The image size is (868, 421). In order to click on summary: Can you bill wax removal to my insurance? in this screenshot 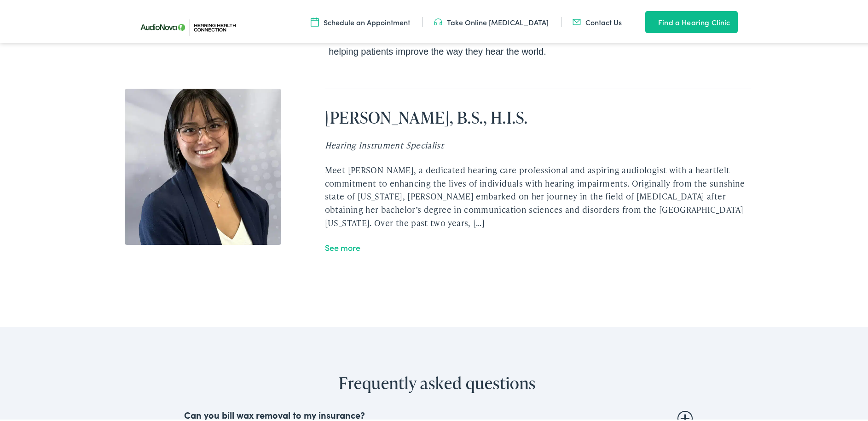, I will do `click(437, 413)`.